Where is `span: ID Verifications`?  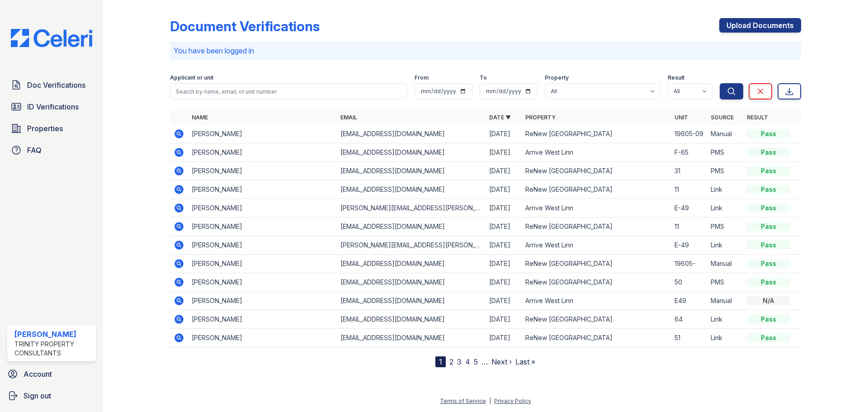
span: ID Verifications is located at coordinates (53, 107).